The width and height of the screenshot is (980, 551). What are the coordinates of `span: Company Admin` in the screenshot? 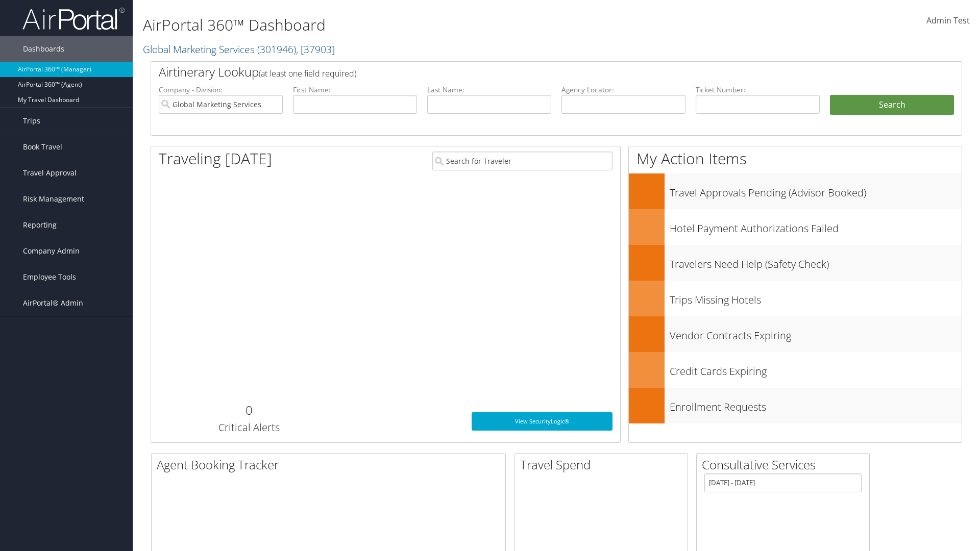 It's located at (51, 252).